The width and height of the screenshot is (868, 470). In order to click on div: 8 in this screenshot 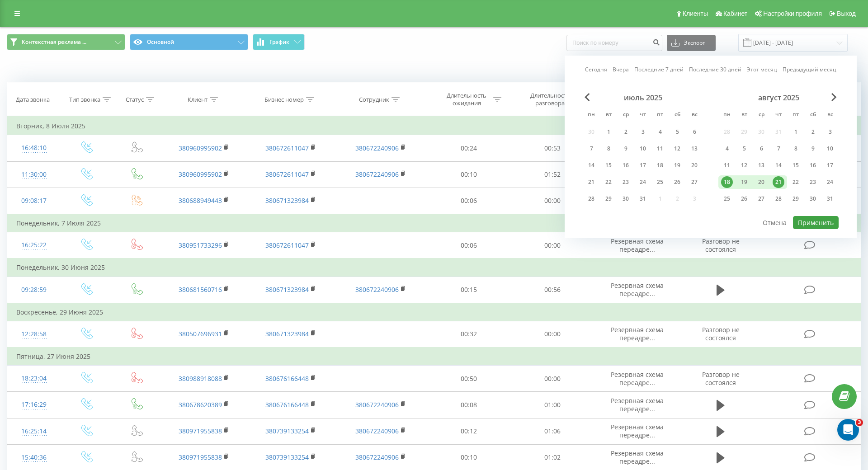, I will do `click(795, 149)`.